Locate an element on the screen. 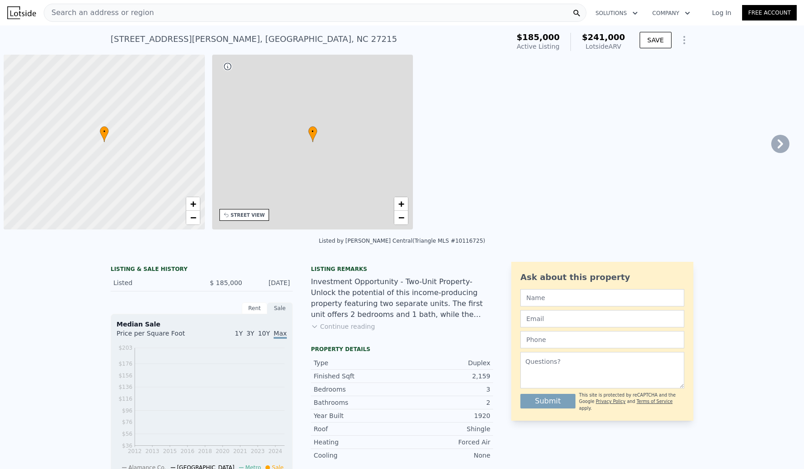  div: STREET VIEW is located at coordinates (248, 215).